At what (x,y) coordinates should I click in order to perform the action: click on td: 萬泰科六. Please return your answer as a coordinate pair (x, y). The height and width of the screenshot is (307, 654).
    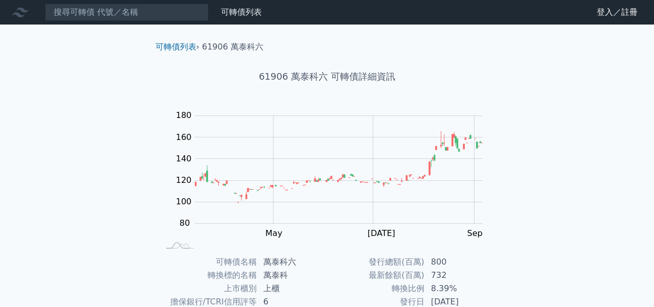
    Looking at the image, I should click on (292, 262).